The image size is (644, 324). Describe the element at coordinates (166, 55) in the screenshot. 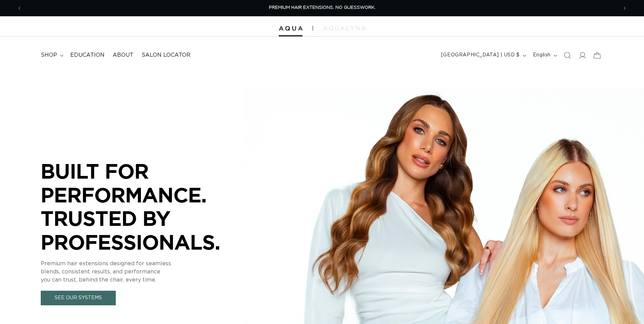

I see `span: Salon Locator` at that location.